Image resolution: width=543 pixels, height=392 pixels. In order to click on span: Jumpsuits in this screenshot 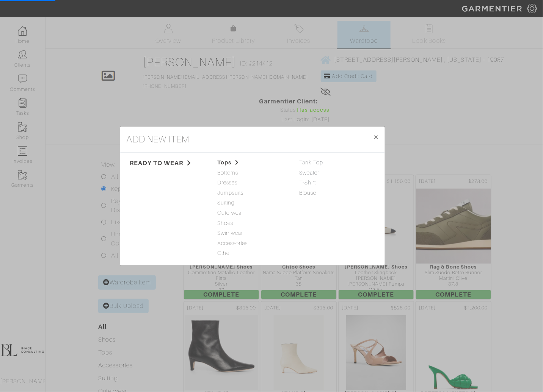, I will do `click(252, 193)`.